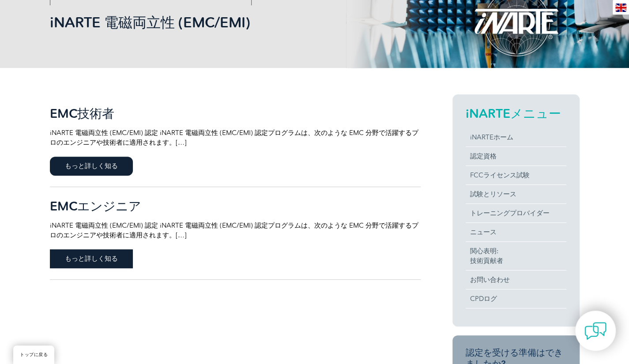 This screenshot has width=629, height=364. Describe the element at coordinates (235, 140) in the screenshot. I see `a: EMC技術者 iNARTE 電磁両立性 (EMC/EMI) 認定 iNARTE 電磁両立性 (EMC/EMI) 認定プログラムは、次のような EMC 分野で活躍するプロのエンジニアや技術者に適用...` at that location.